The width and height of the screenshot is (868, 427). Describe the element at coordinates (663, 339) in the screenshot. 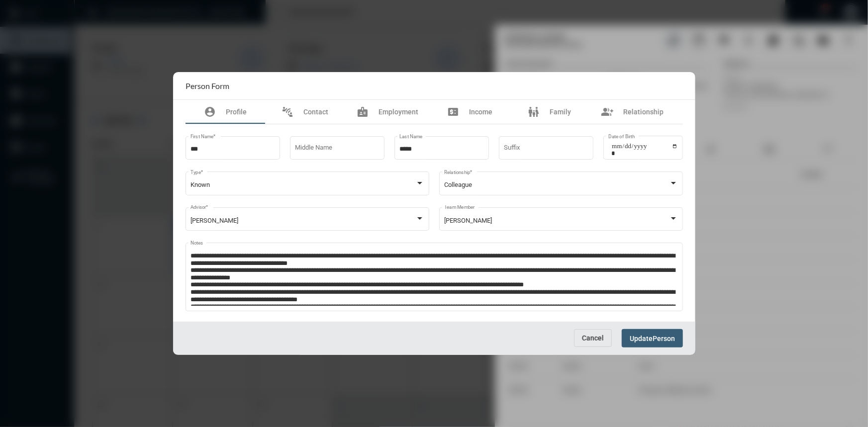

I see `span: Person` at that location.